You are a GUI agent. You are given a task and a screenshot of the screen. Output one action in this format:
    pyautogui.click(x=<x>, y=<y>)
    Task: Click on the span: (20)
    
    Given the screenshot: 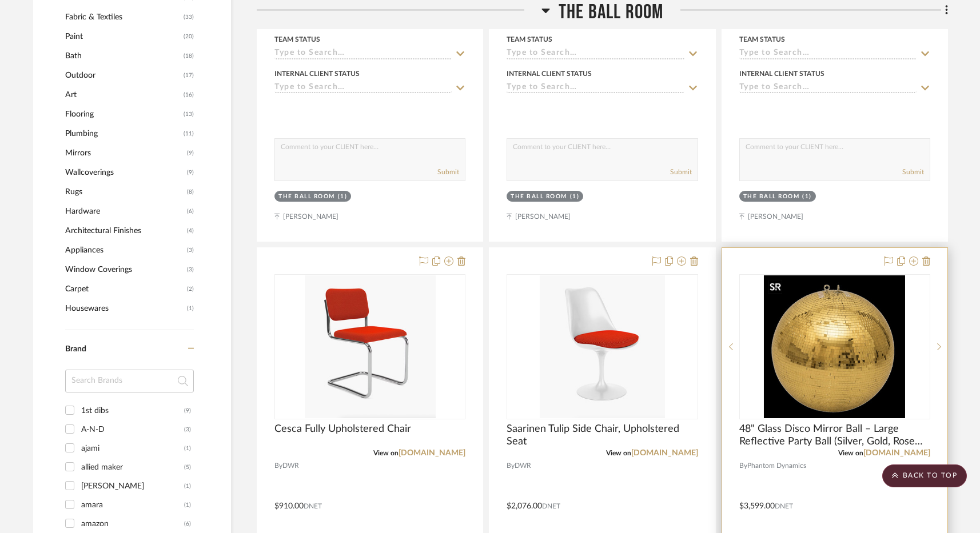 What is the action you would take?
    pyautogui.click(x=189, y=37)
    